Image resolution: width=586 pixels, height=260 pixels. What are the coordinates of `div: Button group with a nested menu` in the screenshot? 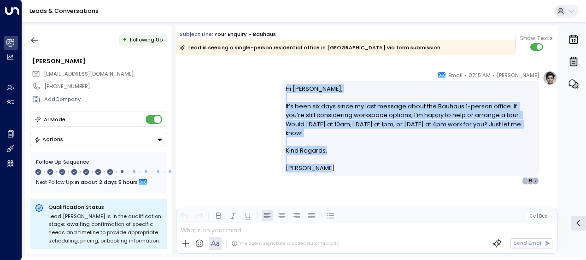 It's located at (99, 139).